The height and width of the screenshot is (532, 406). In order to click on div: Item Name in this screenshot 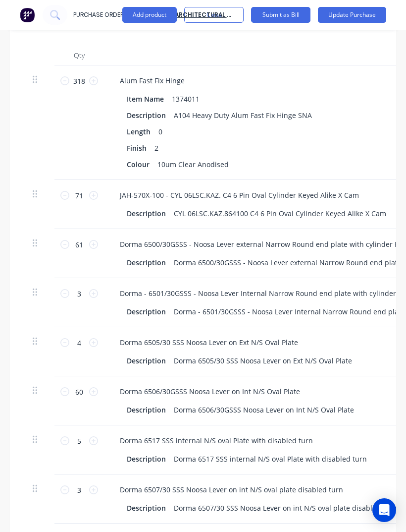, I will do `click(146, 98)`.